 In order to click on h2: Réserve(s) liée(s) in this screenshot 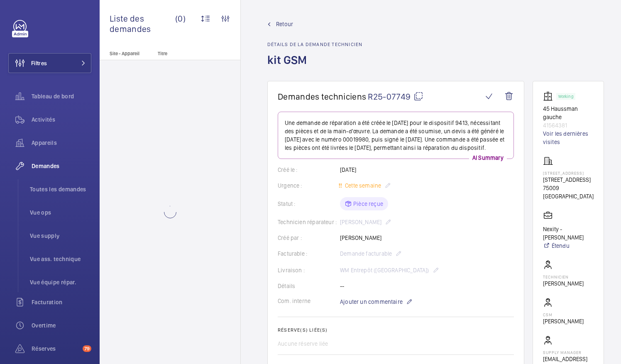, I will do `click(396, 330)`.